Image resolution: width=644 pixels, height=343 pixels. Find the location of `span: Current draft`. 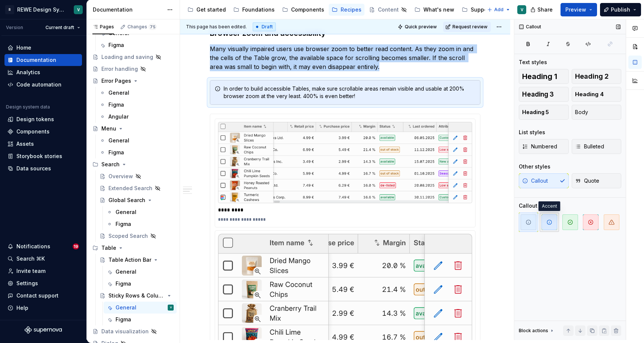

span: Current draft is located at coordinates (60, 27).